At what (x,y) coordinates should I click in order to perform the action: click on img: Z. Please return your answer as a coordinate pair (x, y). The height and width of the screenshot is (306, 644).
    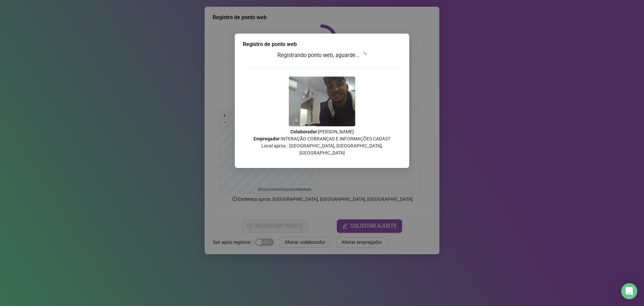
    Looking at the image, I should click on (322, 101).